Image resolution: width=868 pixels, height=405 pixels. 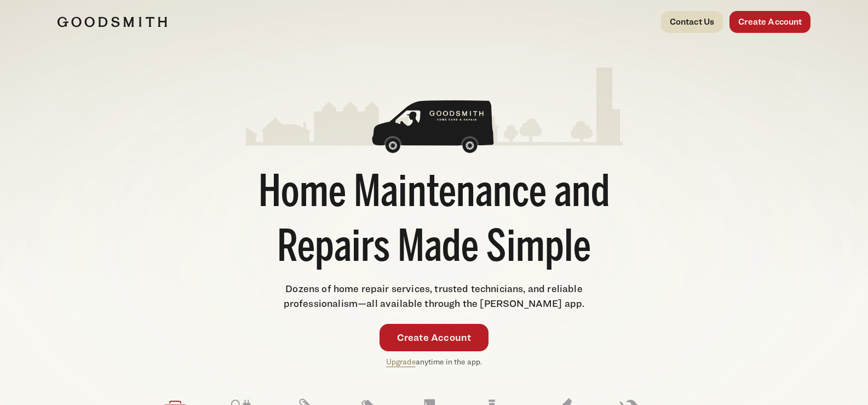 What do you see at coordinates (434, 222) in the screenshot?
I see `h1: Home Maintenance and Repairs Made Simple` at bounding box center [434, 222].